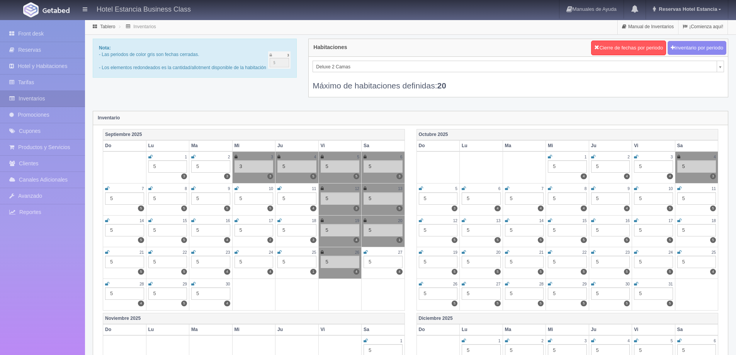  Describe the element at coordinates (141, 252) in the screenshot. I see `small: 21` at that location.